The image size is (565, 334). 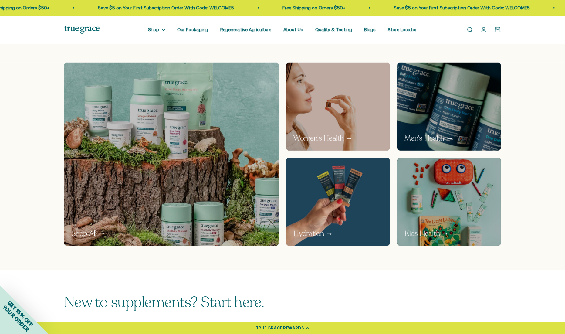 What do you see at coordinates (338, 106) in the screenshot?
I see `a: Woman holding a small pill in a pink background Women's Health →` at bounding box center [338, 106].